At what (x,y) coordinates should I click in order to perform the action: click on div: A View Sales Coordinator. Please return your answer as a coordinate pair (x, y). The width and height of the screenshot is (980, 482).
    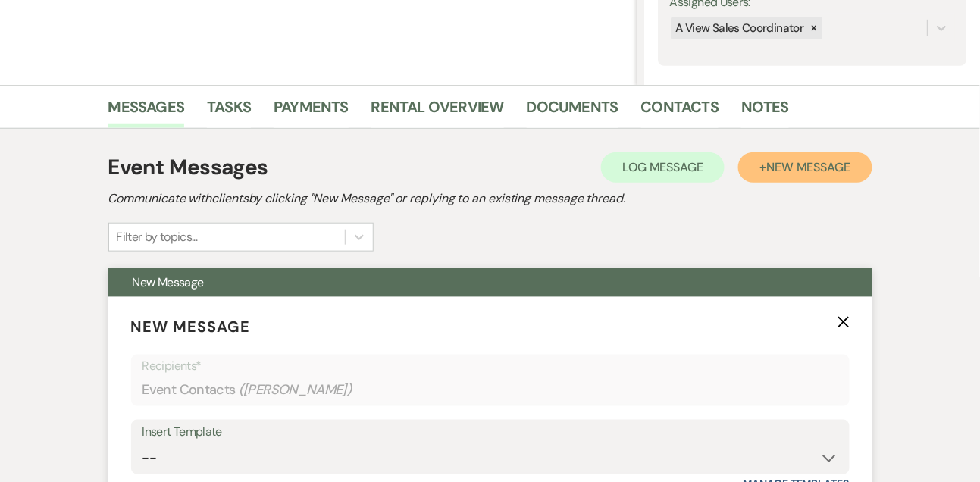
    Looking at the image, I should click on (739, 28).